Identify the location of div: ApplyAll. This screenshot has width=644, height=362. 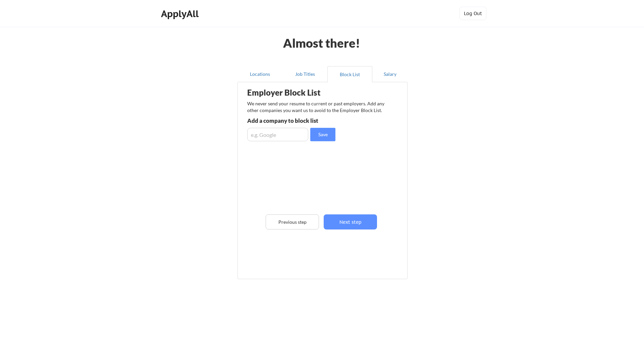
(181, 14).